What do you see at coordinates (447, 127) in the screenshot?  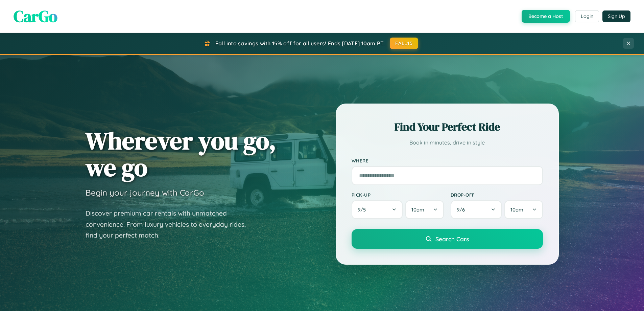 I see `h2: Find Your Perfect Ride` at bounding box center [447, 127].